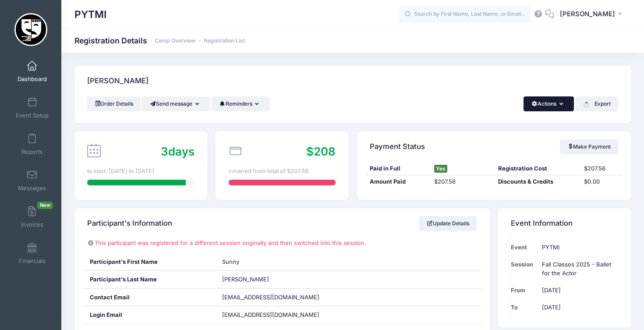  What do you see at coordinates (524, 269) in the screenshot?
I see `td: Session` at bounding box center [524, 269].